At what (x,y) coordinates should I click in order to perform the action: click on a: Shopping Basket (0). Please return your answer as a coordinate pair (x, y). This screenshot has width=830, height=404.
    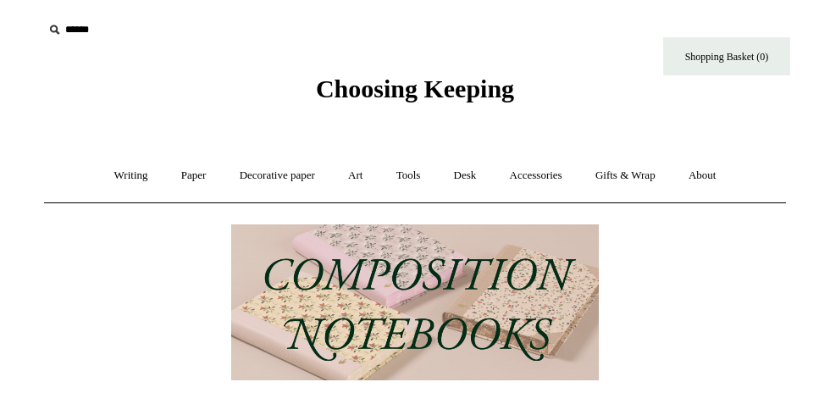
    Looking at the image, I should click on (727, 56).